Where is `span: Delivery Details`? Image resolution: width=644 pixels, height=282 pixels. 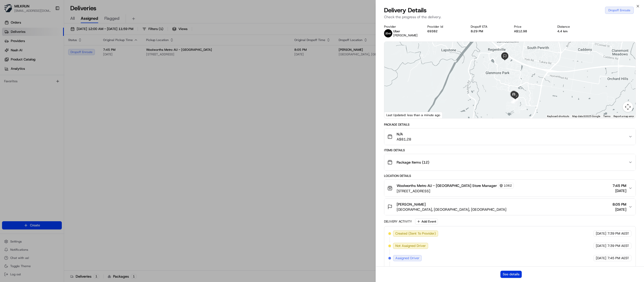 span: Delivery Details is located at coordinates (405, 10).